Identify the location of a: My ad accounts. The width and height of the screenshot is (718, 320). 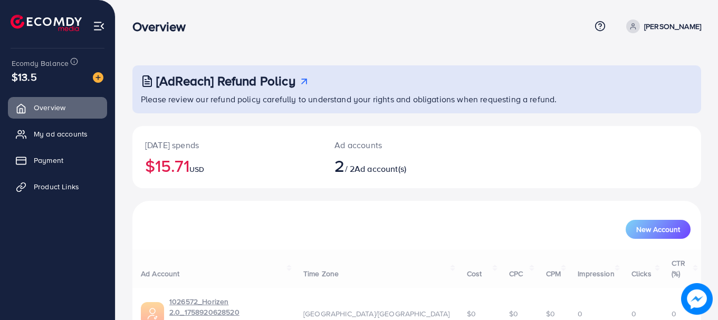
(57, 134).